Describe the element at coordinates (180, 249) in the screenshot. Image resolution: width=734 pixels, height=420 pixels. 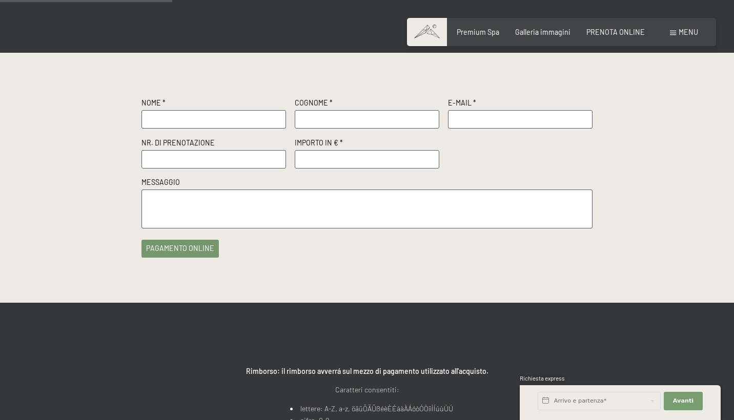
I see `button: pagamento online` at that location.